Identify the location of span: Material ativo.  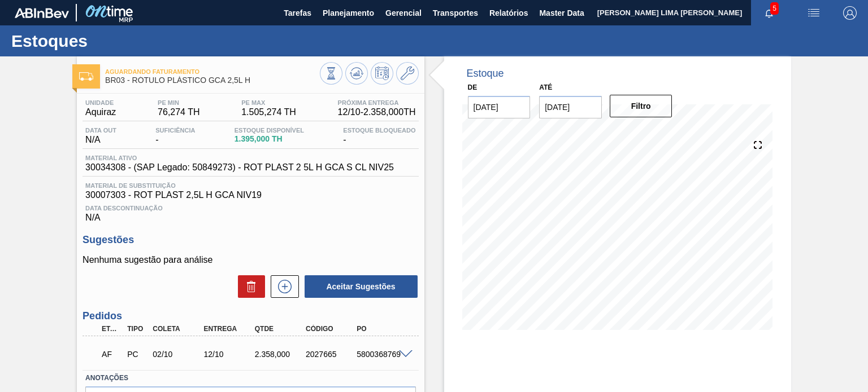
(240, 158).